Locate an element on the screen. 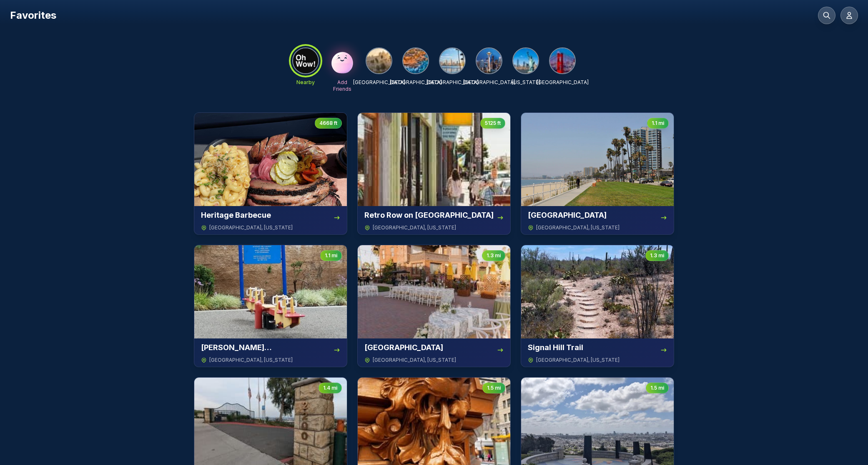 Image resolution: width=868 pixels, height=465 pixels. img: Signal Hill Trail is located at coordinates (598, 292).